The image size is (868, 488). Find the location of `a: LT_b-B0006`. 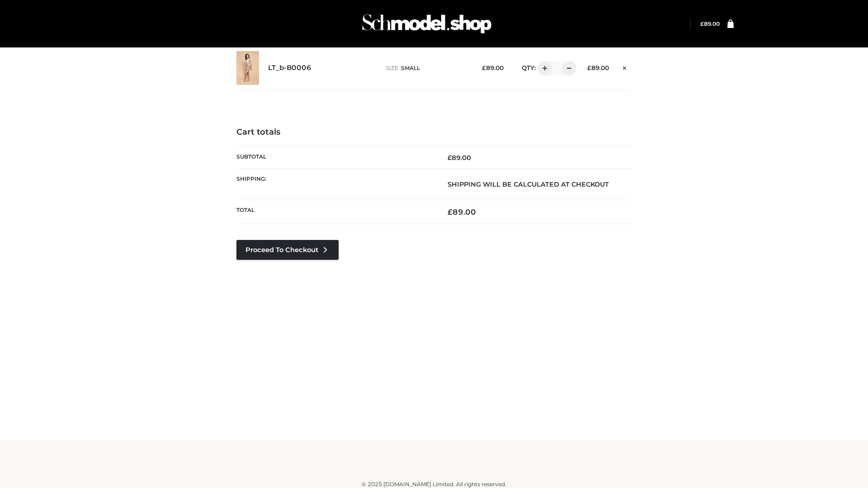

a: LT_b-B0006 is located at coordinates (290, 68).